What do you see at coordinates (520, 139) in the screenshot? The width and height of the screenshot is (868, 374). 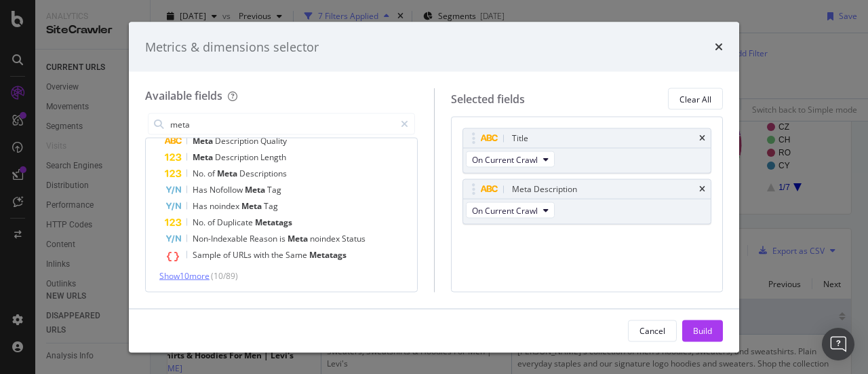 I see `div: Title` at bounding box center [520, 139].